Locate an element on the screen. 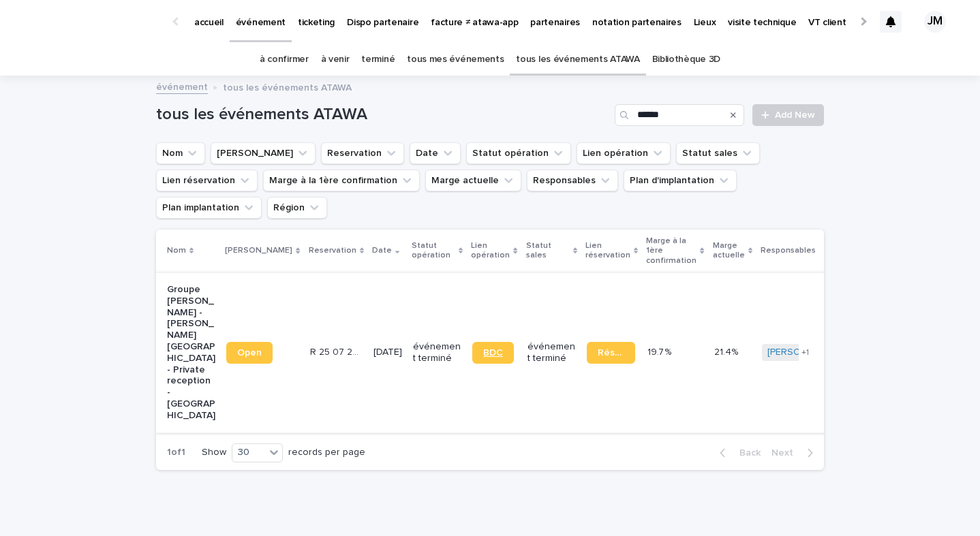  p: R 25 07 2315 is located at coordinates (335, 350).